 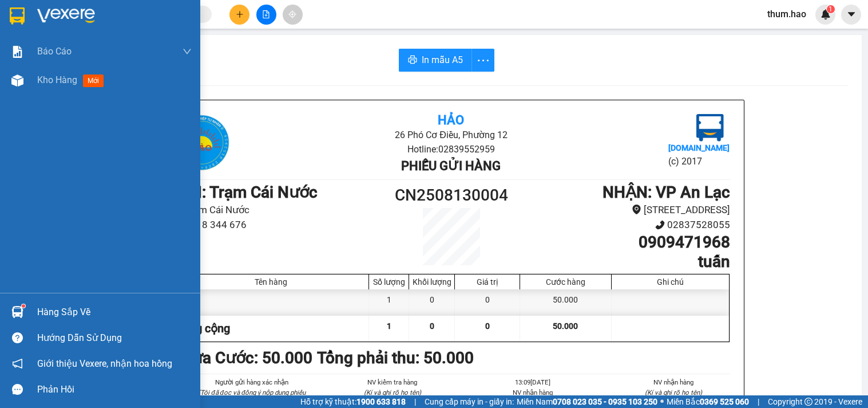 I want to click on button: caret-down, so click(x=851, y=14).